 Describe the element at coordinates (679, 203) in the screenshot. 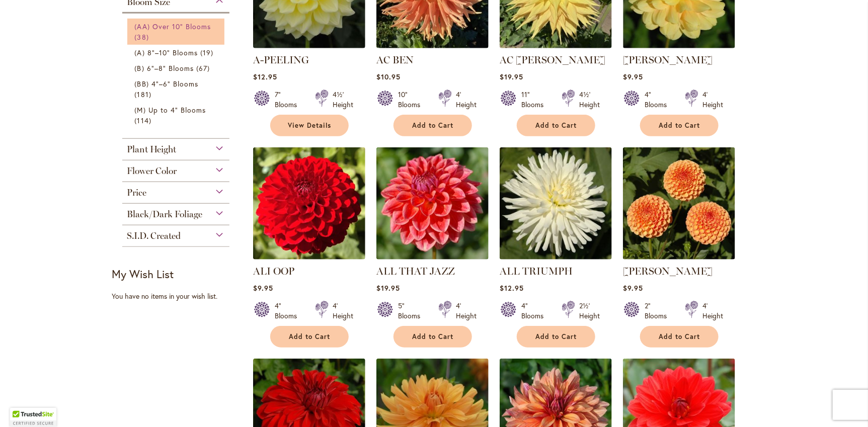

I see `img: AMBER QUEEN` at that location.